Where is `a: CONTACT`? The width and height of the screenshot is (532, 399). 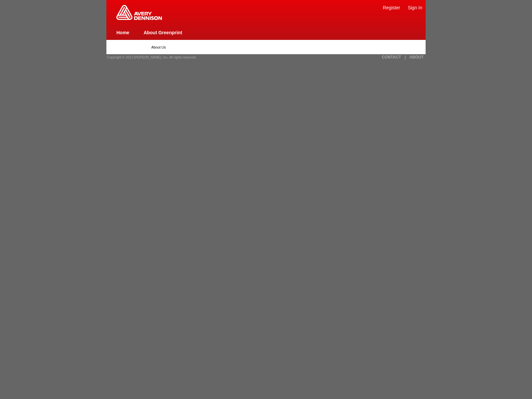 a: CONTACT is located at coordinates (391, 57).